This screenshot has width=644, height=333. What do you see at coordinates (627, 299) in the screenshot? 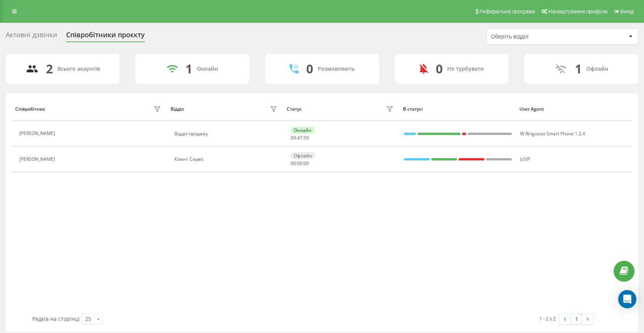
I see `div: Open Intercom Messenger` at bounding box center [627, 299].